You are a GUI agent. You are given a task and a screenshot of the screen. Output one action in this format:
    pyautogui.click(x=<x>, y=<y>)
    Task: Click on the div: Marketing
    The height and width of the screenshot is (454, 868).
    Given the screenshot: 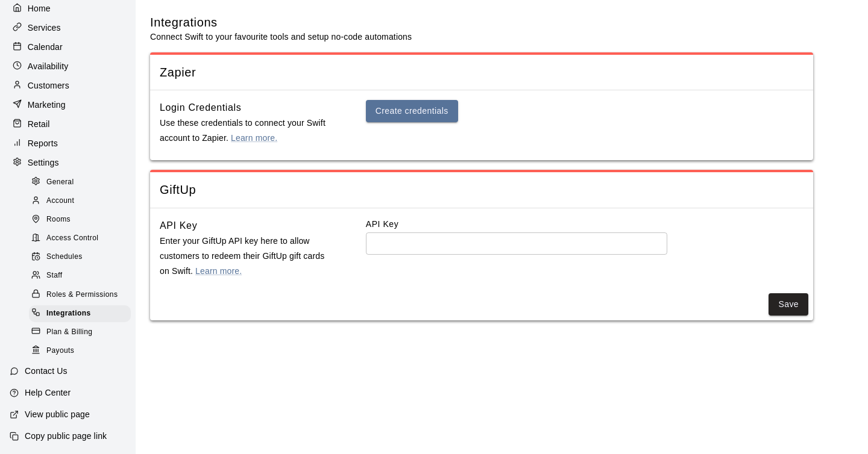 What is the action you would take?
    pyautogui.click(x=68, y=104)
    